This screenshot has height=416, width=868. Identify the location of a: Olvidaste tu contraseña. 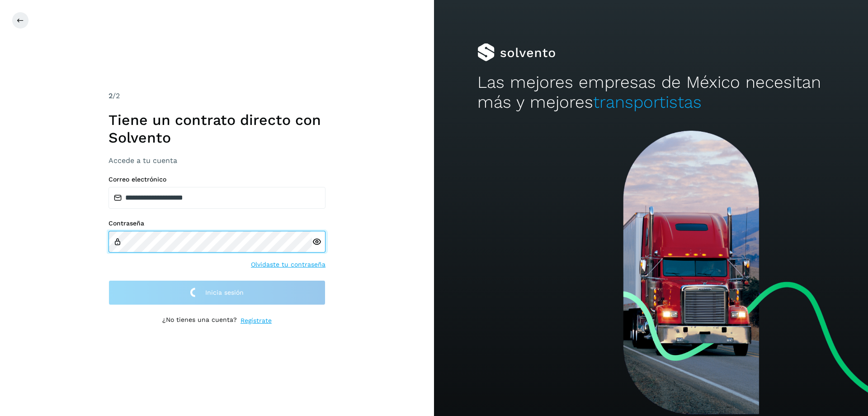
(288, 264).